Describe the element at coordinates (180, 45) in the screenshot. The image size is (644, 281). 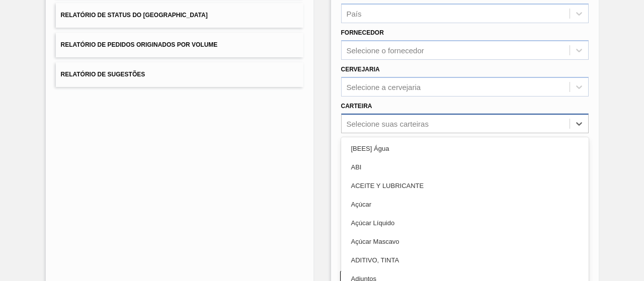
I see `button: Relatório de Pedidos Originados por Volume` at that location.